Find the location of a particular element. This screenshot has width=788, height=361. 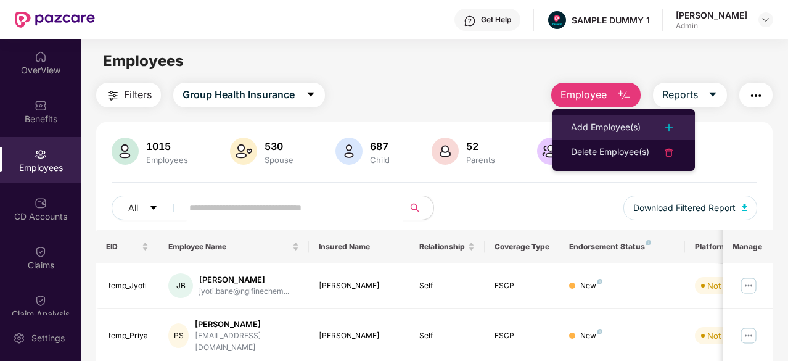

span: Employee Name is located at coordinates (229, 247).